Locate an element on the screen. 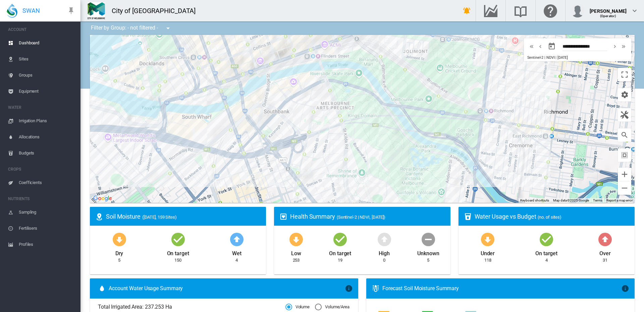 The width and height of the screenshot is (644, 312). div: 118 is located at coordinates (488, 260).